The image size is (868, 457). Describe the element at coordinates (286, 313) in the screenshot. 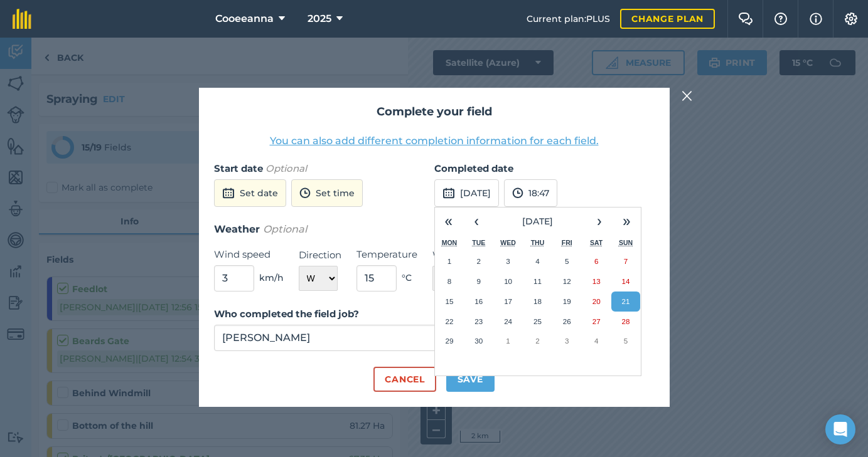

I see `strong: Who completed the field job?` at that location.